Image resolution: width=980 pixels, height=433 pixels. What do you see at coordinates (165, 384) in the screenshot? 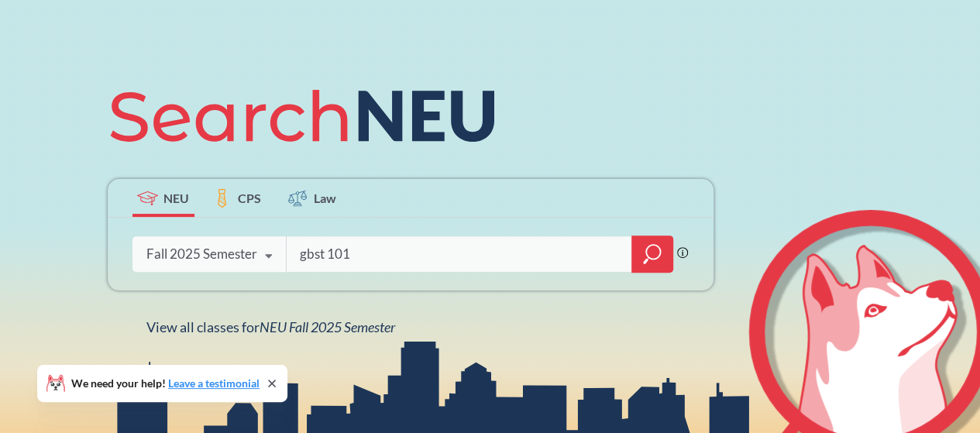
I see `span: We need your help!` at bounding box center [165, 384].